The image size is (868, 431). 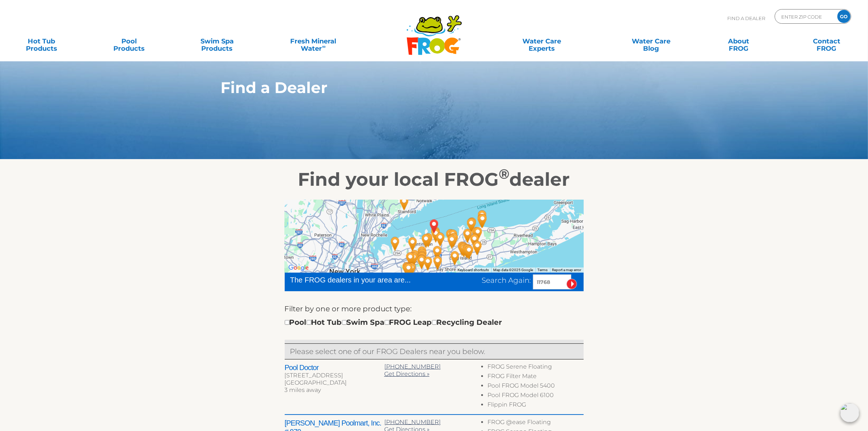 What do you see at coordinates (474, 270) in the screenshot?
I see `button: Keyboard shortcuts` at bounding box center [474, 270].